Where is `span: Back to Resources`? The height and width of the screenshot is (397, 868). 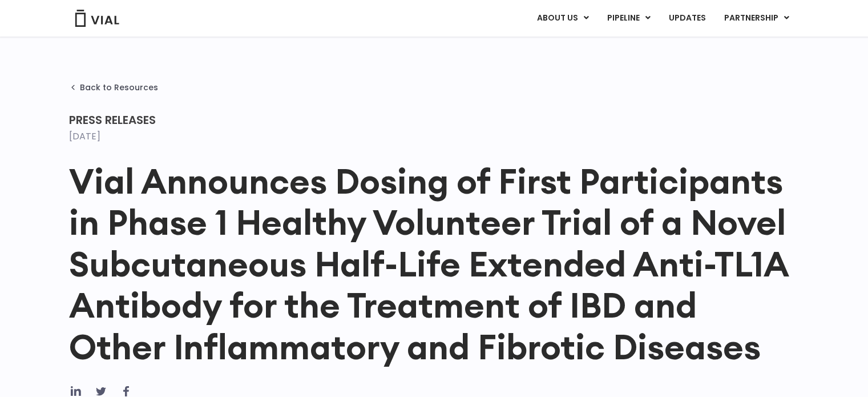 span: Back to Resources is located at coordinates (119, 87).